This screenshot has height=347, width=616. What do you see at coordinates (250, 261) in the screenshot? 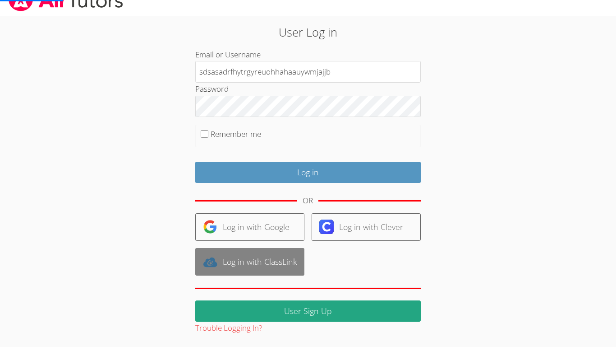
I see `a: Log in with ClassLink` at bounding box center [250, 261].